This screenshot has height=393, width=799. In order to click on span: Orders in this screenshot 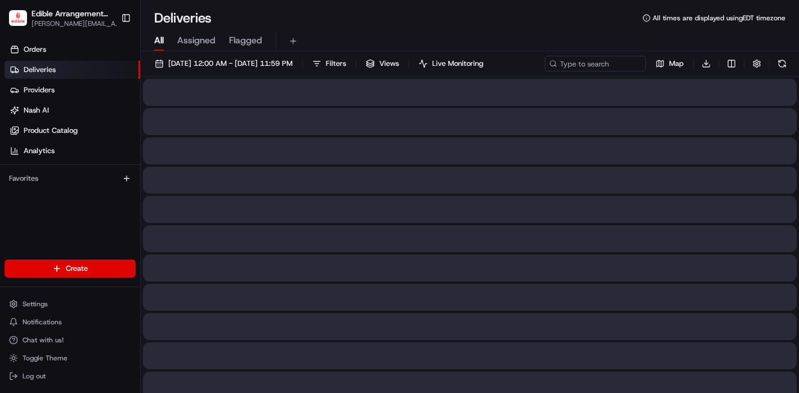, I will do `click(35, 50)`.